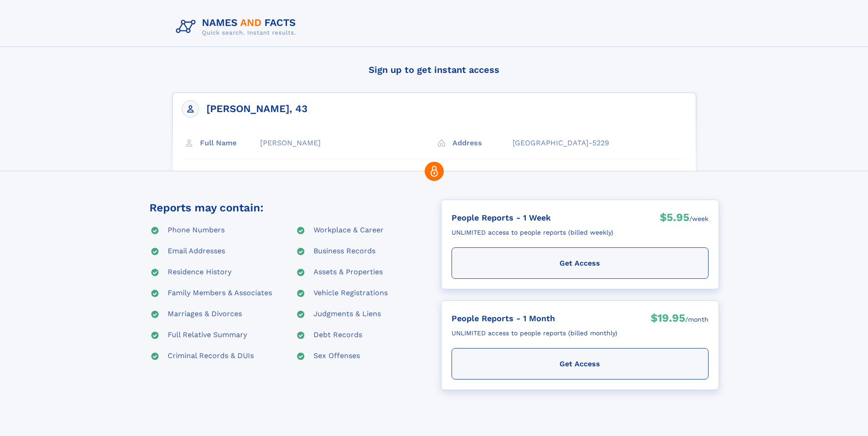 Image resolution: width=868 pixels, height=436 pixels. I want to click on div: $19.95, so click(668, 319).